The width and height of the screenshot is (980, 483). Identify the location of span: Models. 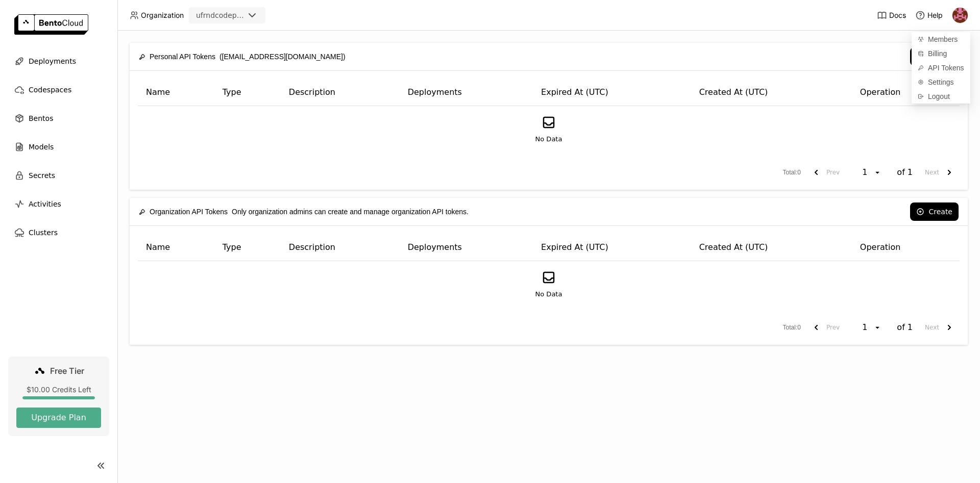
(41, 147).